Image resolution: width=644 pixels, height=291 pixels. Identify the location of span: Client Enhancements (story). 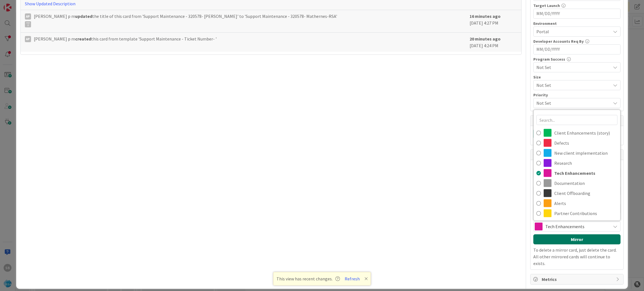
(586, 133).